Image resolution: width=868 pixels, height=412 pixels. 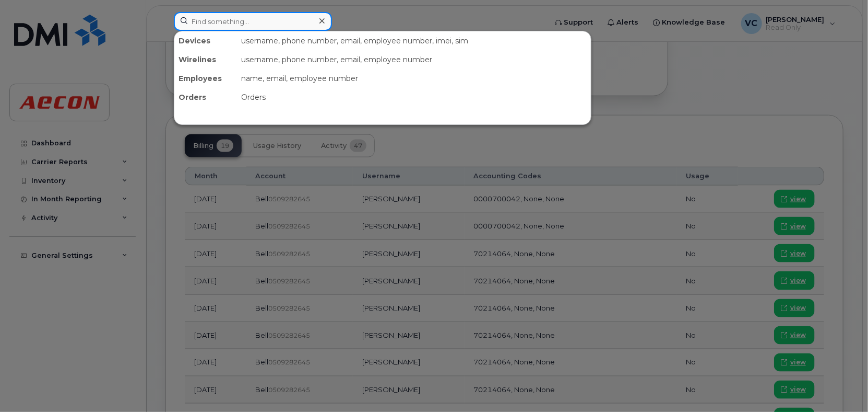 I want to click on div: username, phone number, email, employee number, so click(x=414, y=60).